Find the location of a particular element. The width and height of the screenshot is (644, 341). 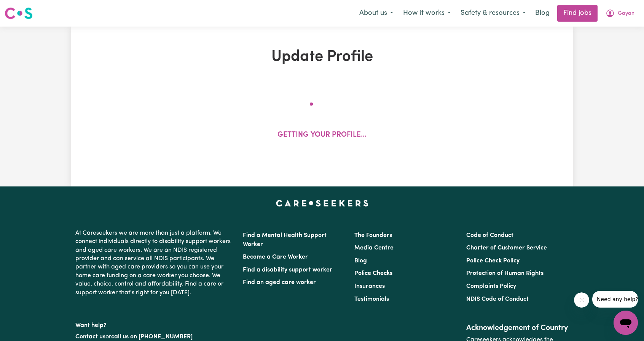

a: Careseekers logo is located at coordinates (18, 14).